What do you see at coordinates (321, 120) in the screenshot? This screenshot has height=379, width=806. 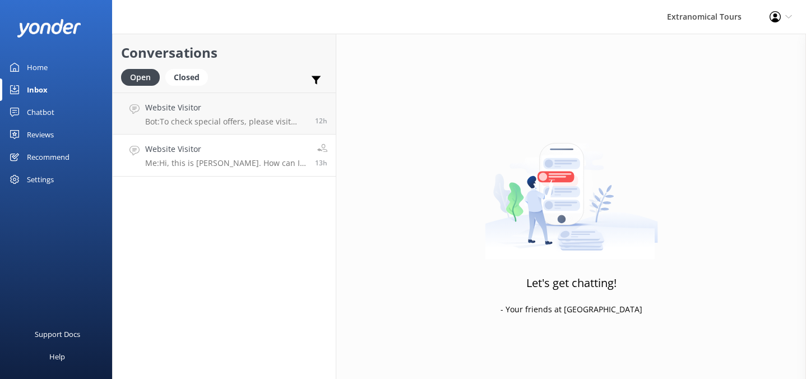 I see `span: Oct 13 2025 05:23am (UTC -07:00) America/Tijuana` at bounding box center [321, 120].